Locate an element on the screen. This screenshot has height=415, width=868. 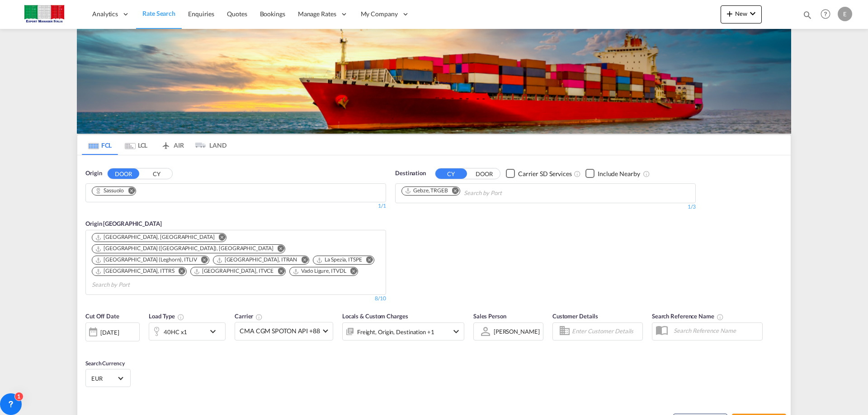
md-pagination-wrapper: Use the left and right arrow keys to navigate between tabs is located at coordinates (154, 145).